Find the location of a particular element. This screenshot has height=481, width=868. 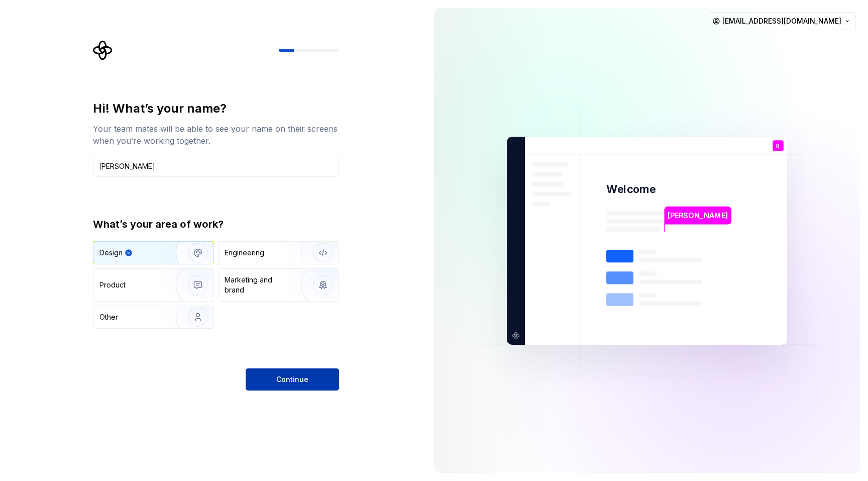

div: Engineering is located at coordinates (244, 252).